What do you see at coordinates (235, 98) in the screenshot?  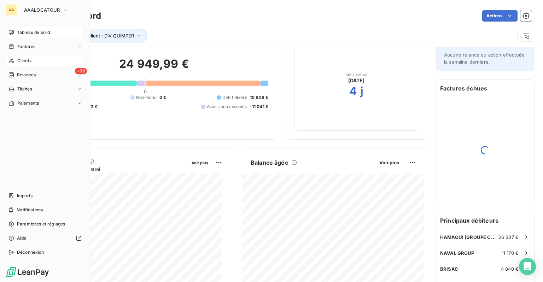 I see `span: Débit divers` at bounding box center [235, 98].